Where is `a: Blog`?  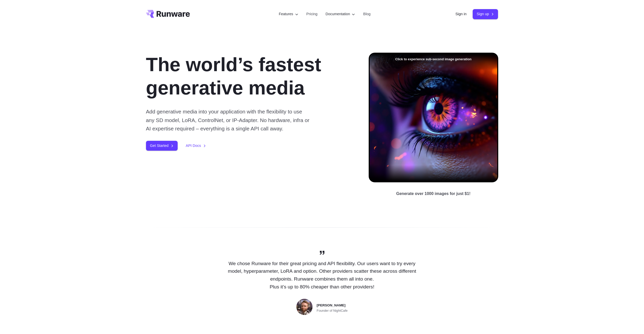 a: Blog is located at coordinates (367, 14).